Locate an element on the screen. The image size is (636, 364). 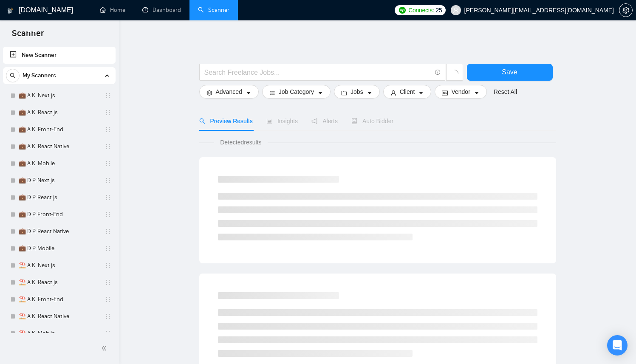
span: bars is located at coordinates (272, 93).